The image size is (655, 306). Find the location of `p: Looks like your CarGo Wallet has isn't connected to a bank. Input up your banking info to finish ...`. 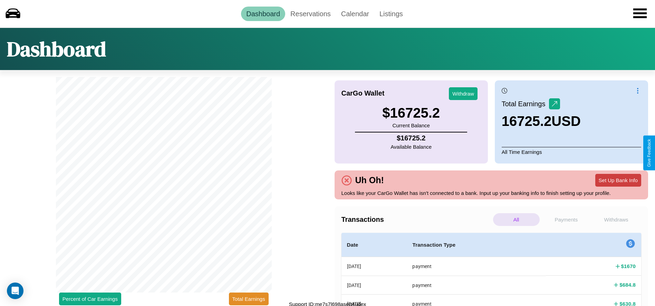

p: Looks like your CarGo Wallet has isn't connected to a bank. Input up your banking info to finish ... is located at coordinates (491, 193).